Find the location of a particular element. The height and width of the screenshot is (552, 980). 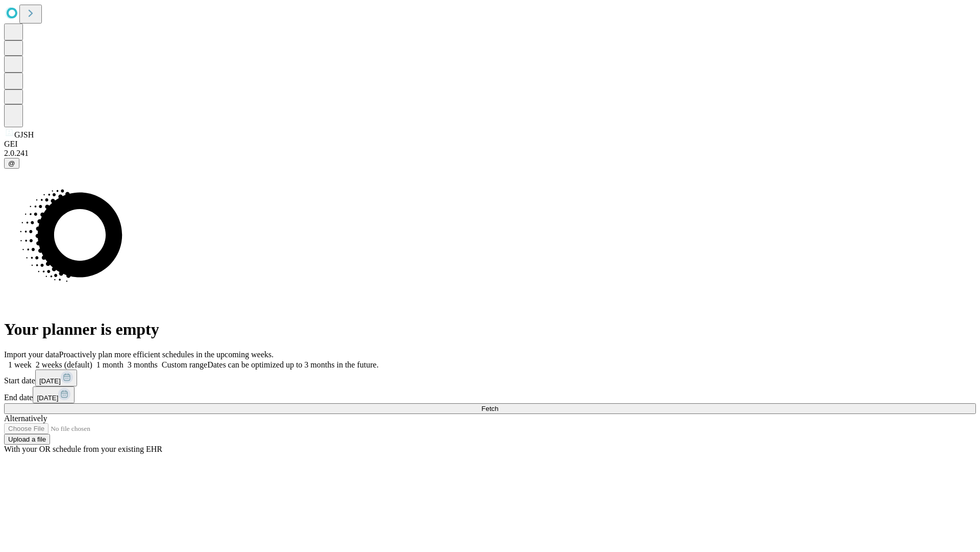

span: Proactively plan more efficient schedules in the upcoming weeks. is located at coordinates (167, 354).